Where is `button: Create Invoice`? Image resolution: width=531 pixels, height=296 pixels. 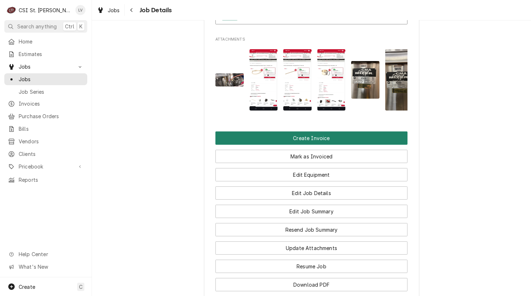
button: Create Invoice is located at coordinates (311, 138).